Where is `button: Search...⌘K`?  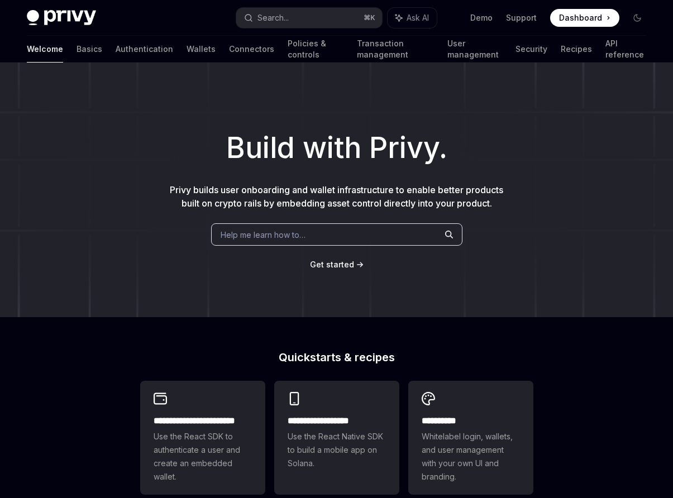 button: Search...⌘K is located at coordinates (309, 18).